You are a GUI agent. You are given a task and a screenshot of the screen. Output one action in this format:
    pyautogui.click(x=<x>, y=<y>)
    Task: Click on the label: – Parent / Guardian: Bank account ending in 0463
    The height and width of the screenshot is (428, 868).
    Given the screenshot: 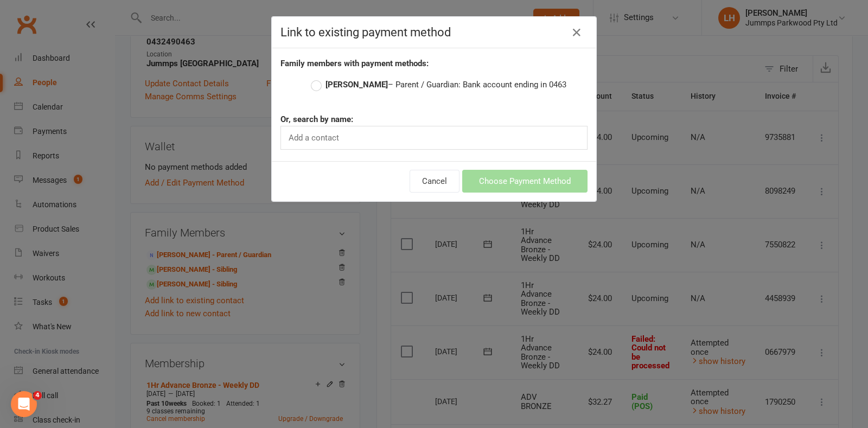 What is the action you would take?
    pyautogui.click(x=438, y=85)
    